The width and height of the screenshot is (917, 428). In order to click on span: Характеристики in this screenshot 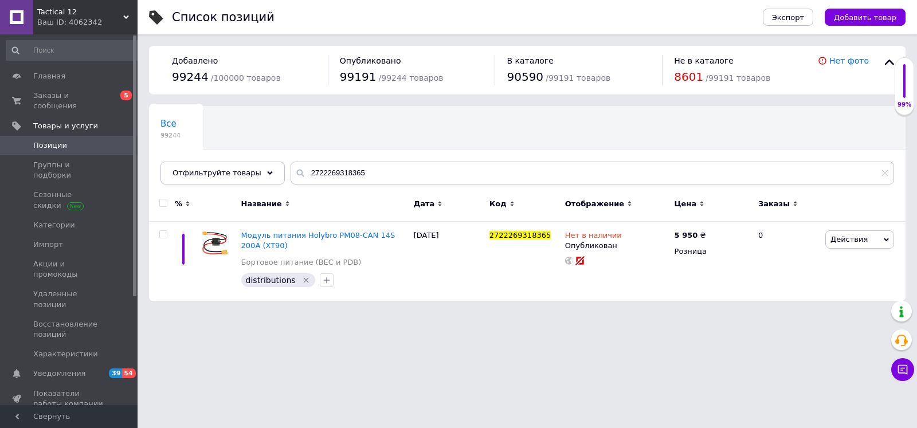, I will do `click(65, 354)`.